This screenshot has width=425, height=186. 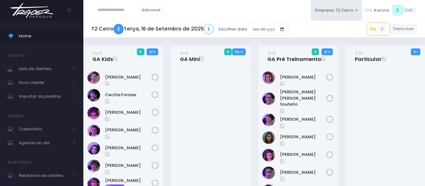 What do you see at coordinates (268, 155) in the screenshot?
I see `img: Luisa Tomchinsky Montezano` at bounding box center [268, 155].